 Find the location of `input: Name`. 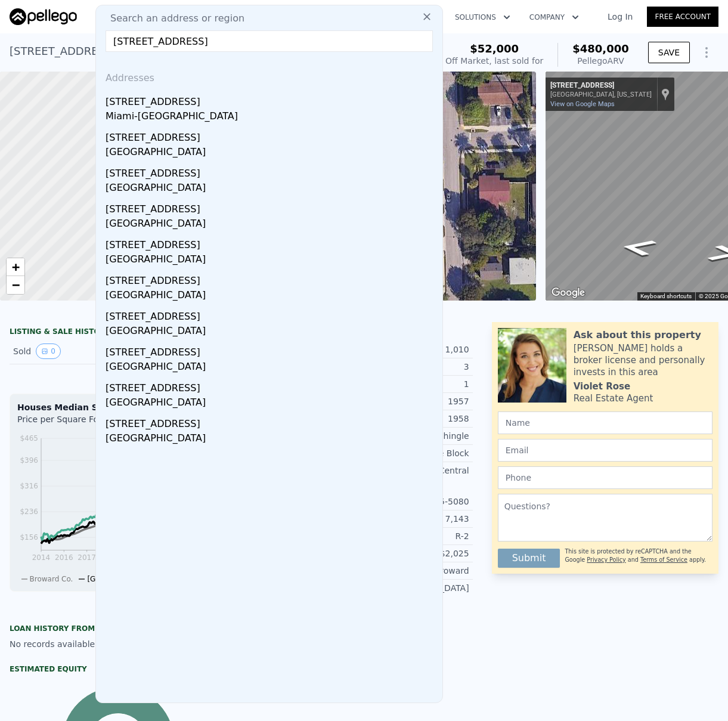

input: Name is located at coordinates (605, 423).